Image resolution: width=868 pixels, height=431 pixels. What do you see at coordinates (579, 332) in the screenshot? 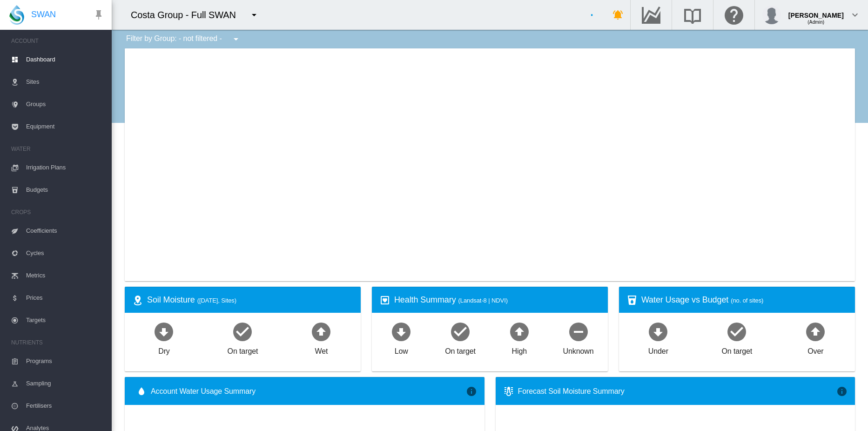
I see `md-icon: icon-minus-circle` at bounding box center [579, 332].